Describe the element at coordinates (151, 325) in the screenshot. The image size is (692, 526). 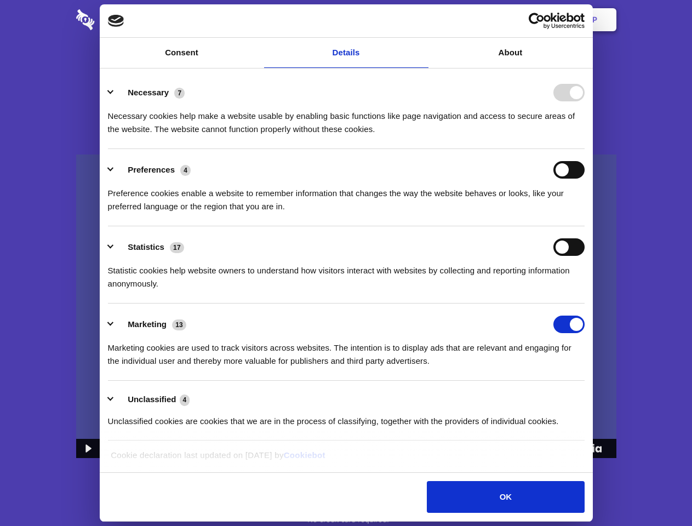
I see `button: Marketing (13)` at that location.